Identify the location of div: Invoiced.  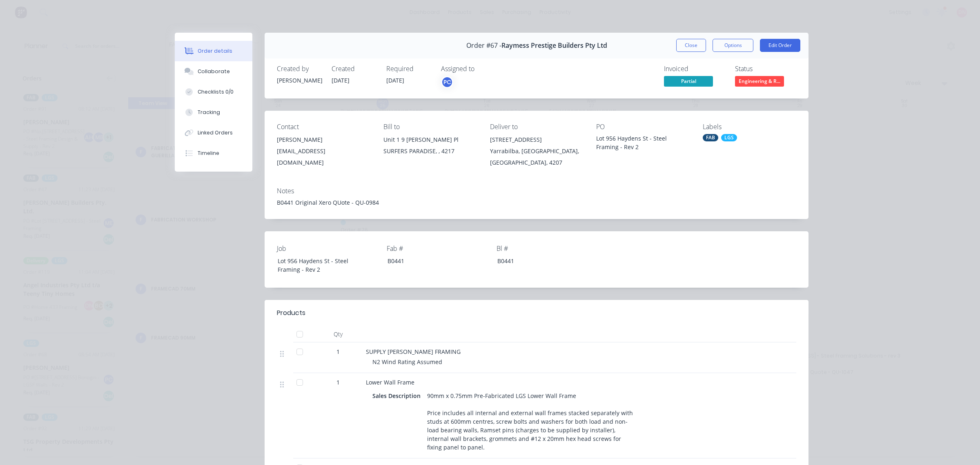
(695, 69).